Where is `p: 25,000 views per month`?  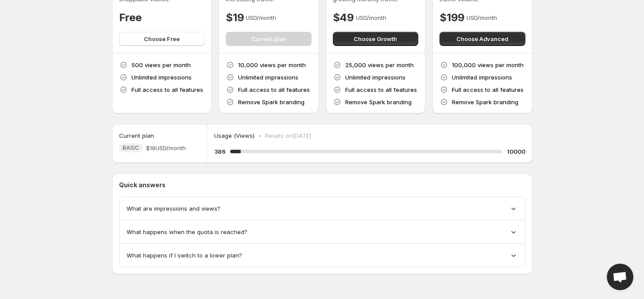 p: 25,000 views per month is located at coordinates (379, 65).